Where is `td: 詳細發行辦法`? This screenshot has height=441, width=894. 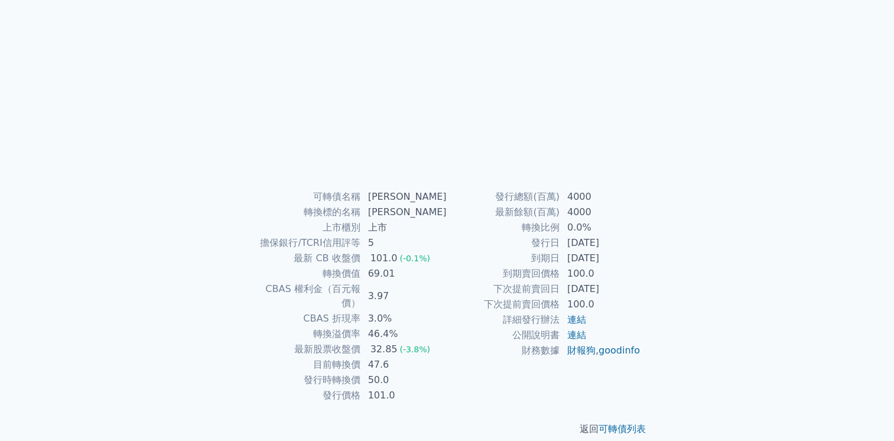
td: 詳細發行辦法 is located at coordinates (504, 320).